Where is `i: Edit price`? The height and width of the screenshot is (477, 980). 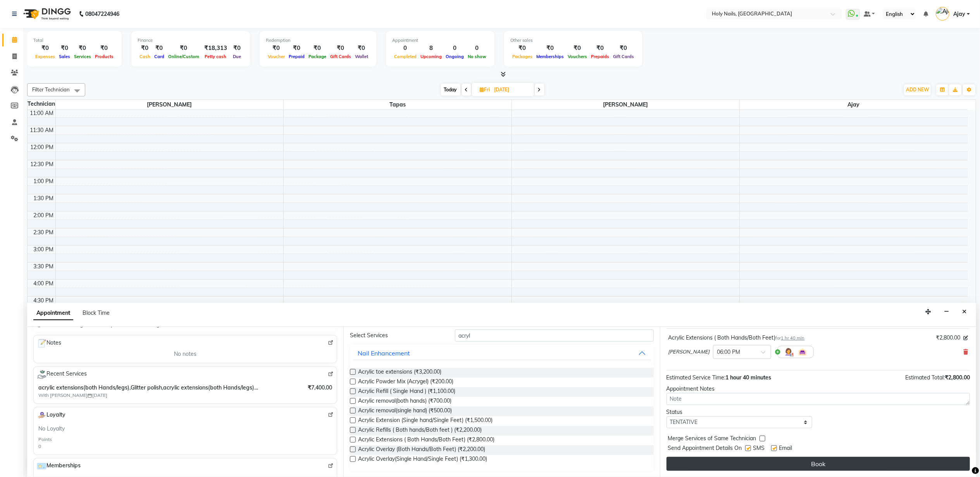 i: Edit price is located at coordinates (965, 338).